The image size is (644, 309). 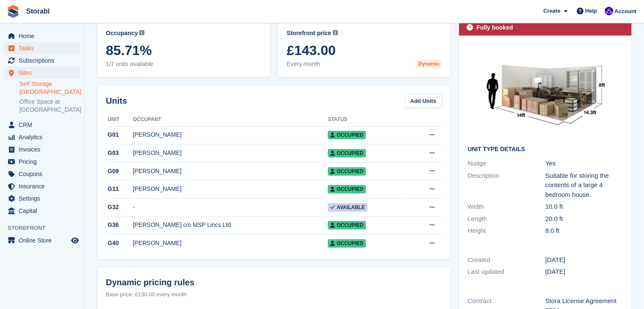 What do you see at coordinates (429, 64) in the screenshot?
I see `div: Dynamic` at bounding box center [429, 64].